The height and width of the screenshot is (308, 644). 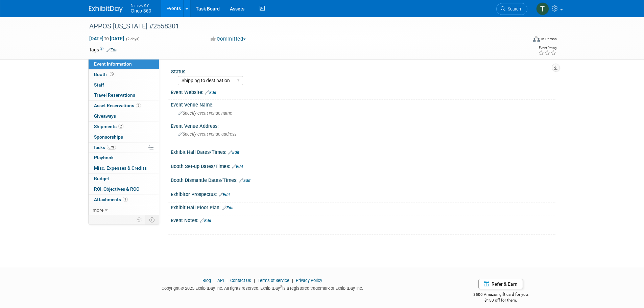 What do you see at coordinates (105, 116) in the screenshot?
I see `span: Giveaways` at bounding box center [105, 116].